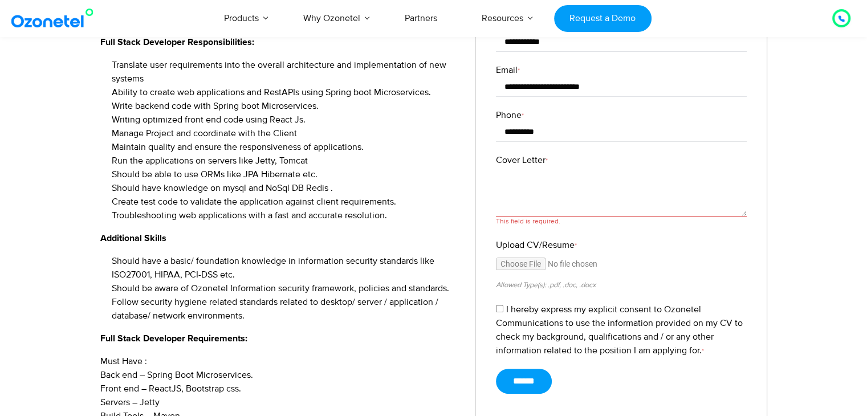 The image size is (867, 416). I want to click on li: Ability to create web applications and RestAPIs using Spring boot Microservices., so click(285, 92).